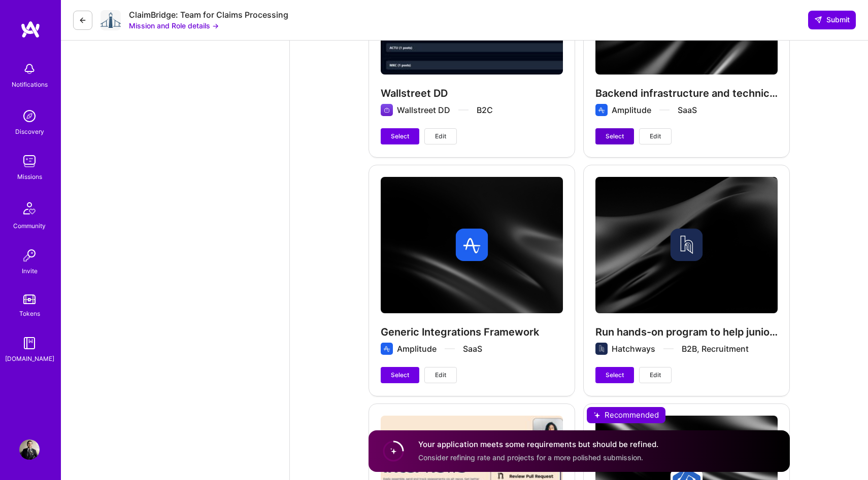  I want to click on img: bell, so click(29, 69).